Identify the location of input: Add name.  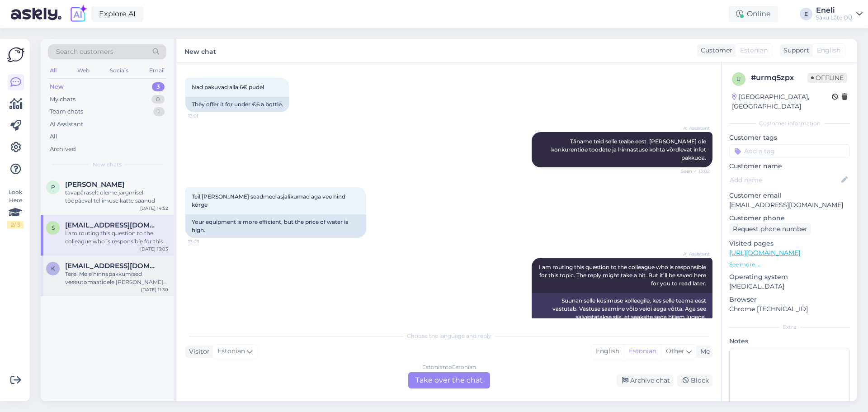
(784, 180).